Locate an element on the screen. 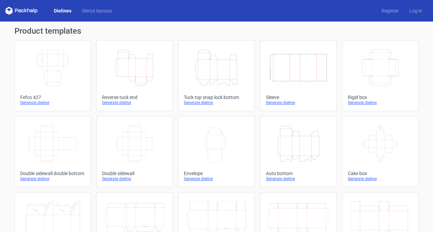 The height and width of the screenshot is (232, 433). div: Double sidewall double bottom is located at coordinates (53, 173).